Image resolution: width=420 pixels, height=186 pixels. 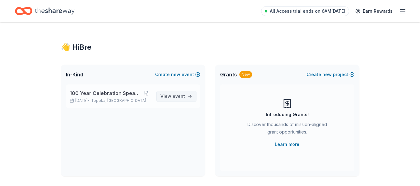 What do you see at coordinates (176, 96) in the screenshot?
I see `a: View event` at bounding box center [176, 96].